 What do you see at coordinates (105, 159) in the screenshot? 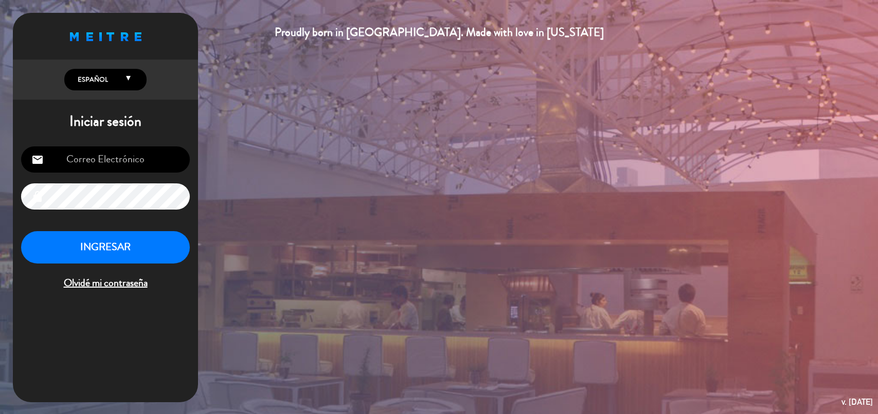
I see `input: Correo Electrónico` at bounding box center [105, 159].